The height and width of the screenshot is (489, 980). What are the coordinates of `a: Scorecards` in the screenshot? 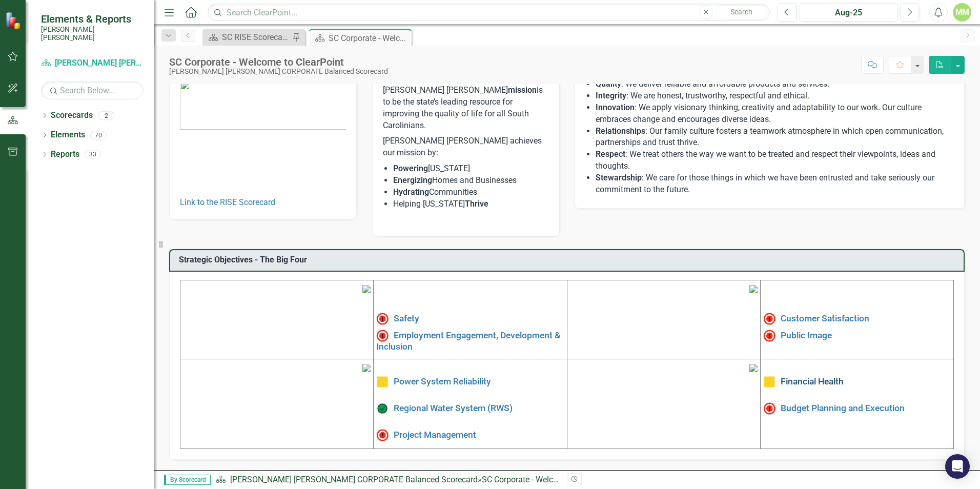 It's located at (72, 116).